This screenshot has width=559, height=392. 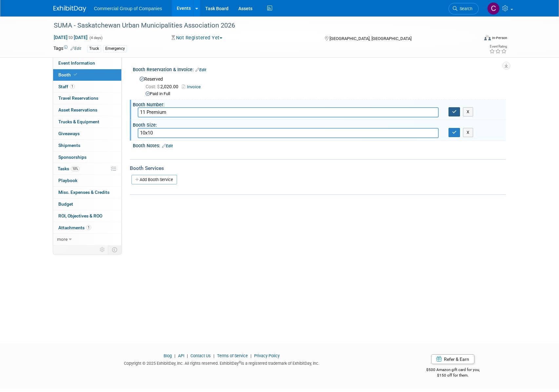 What do you see at coordinates (62, 239) in the screenshot?
I see `span: more` at bounding box center [62, 239].